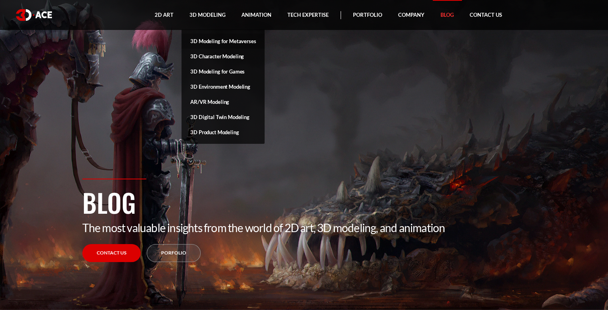 The image size is (608, 310). What do you see at coordinates (173, 253) in the screenshot?
I see `a: Porfolio` at bounding box center [173, 253].